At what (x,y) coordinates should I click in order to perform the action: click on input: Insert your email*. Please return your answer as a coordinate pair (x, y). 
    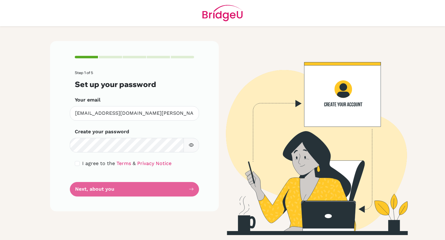
    Looking at the image, I should click on (134, 113).